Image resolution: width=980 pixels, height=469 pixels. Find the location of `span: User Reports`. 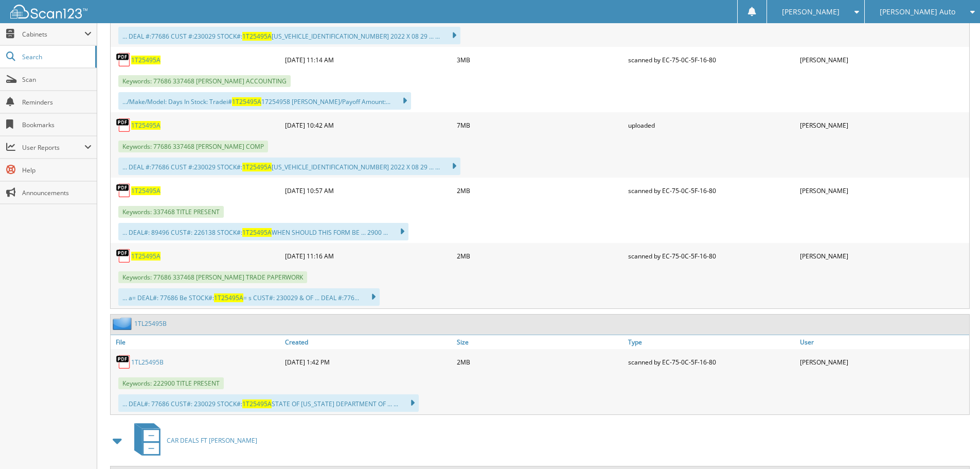

span: User Reports is located at coordinates (53, 147).